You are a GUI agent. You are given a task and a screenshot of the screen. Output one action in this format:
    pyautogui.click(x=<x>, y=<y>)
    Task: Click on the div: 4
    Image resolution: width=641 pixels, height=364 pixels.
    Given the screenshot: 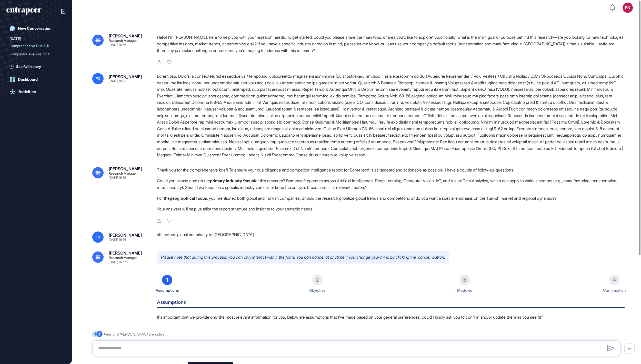 What is the action you would take?
    pyautogui.click(x=615, y=280)
    